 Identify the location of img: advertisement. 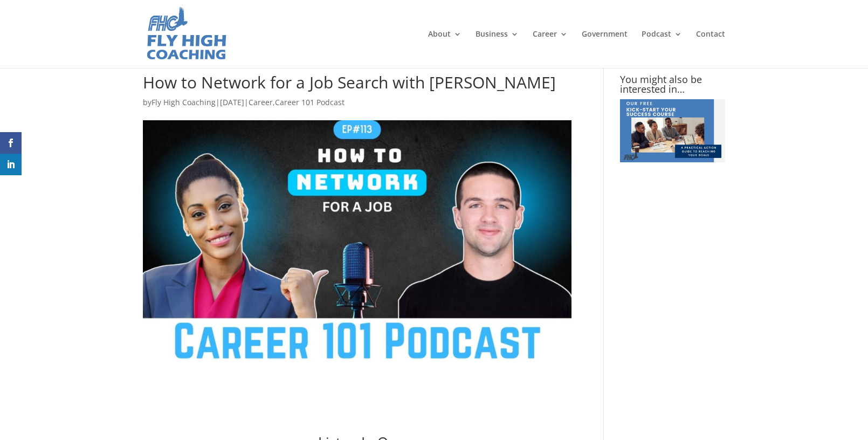
(672, 130).